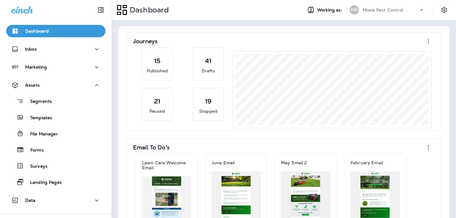  What do you see at coordinates (56, 200) in the screenshot?
I see `button: Data` at bounding box center [56, 200].